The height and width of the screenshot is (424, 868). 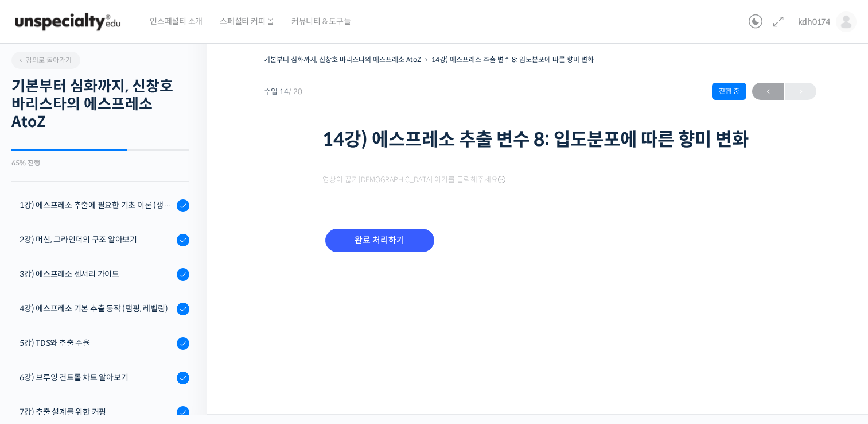 What do you see at coordinates (46, 60) in the screenshot?
I see `a: 강의로 돌아가기` at bounding box center [46, 60].